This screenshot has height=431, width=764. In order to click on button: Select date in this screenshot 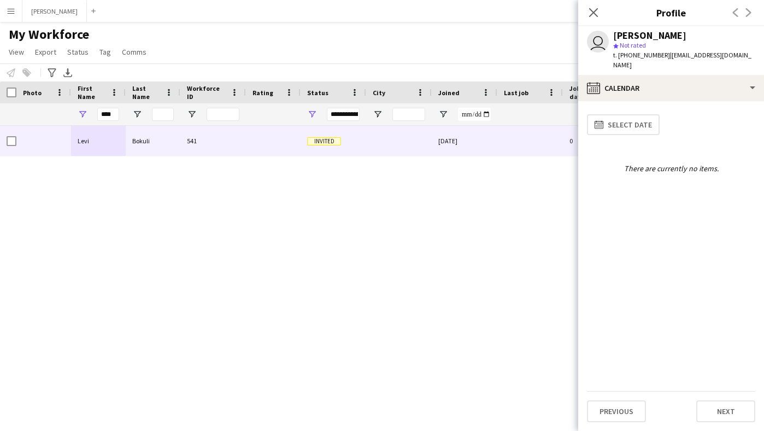, I will do `click(623, 125)`.